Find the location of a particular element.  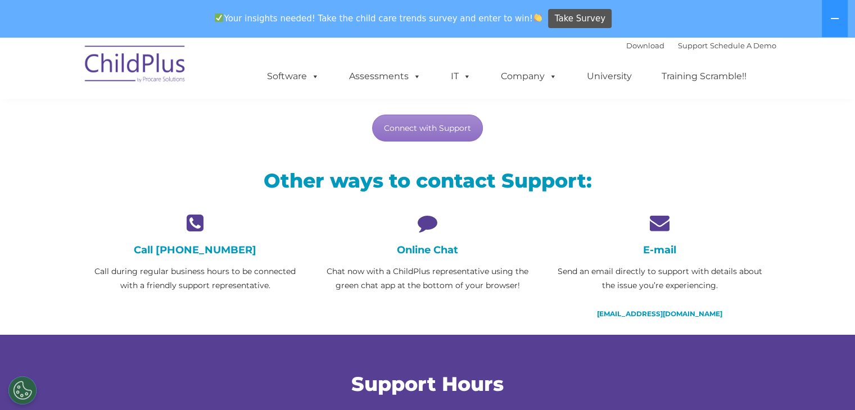

h2: Other ways to contact Support: is located at coordinates (428, 180).